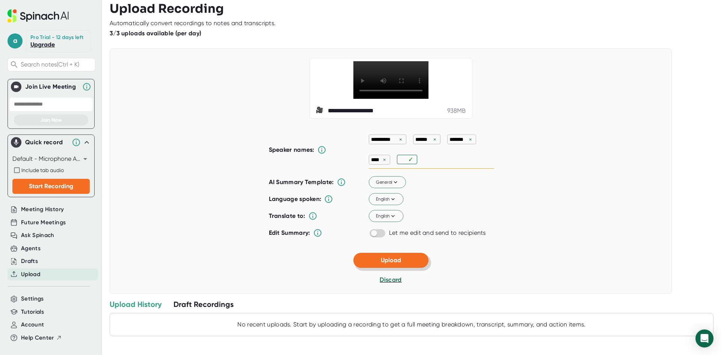  What do you see at coordinates (387, 182) in the screenshot?
I see `span: General` at bounding box center [387, 182].